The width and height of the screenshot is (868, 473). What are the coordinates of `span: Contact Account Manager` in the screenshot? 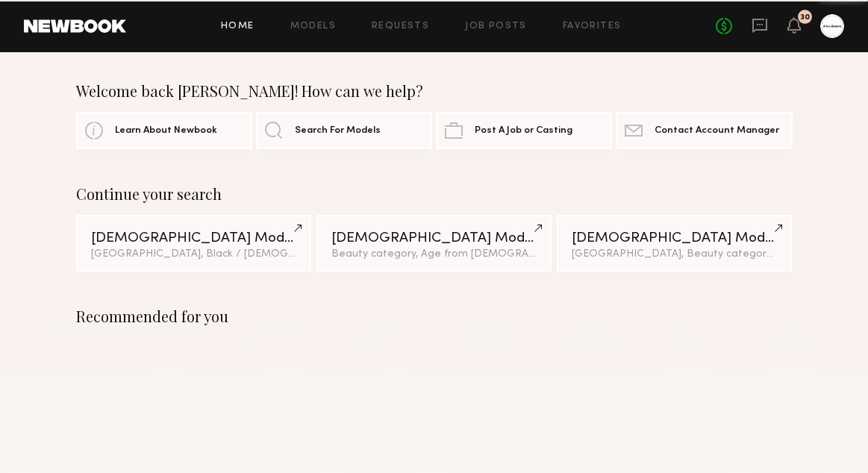 It's located at (717, 131).